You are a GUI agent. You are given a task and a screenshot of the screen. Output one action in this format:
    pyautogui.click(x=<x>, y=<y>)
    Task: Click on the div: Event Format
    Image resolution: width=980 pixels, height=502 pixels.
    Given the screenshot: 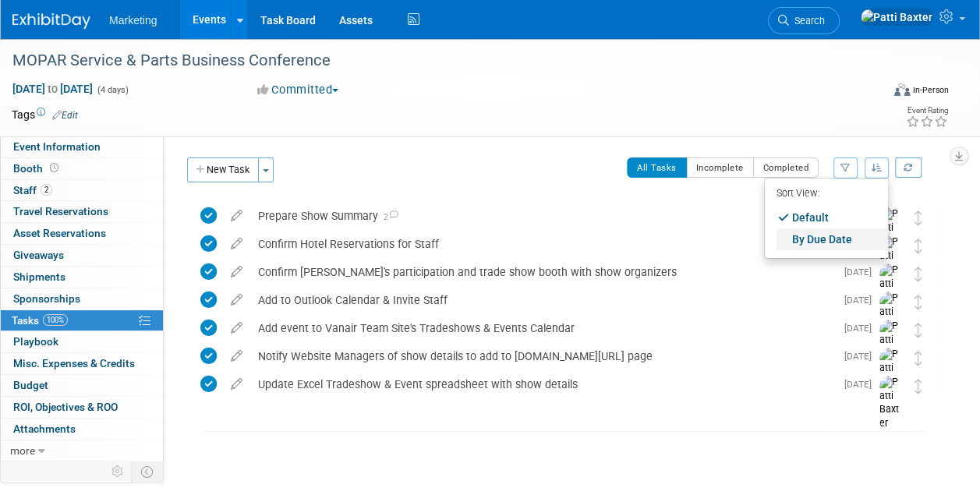 What is the action you would take?
    pyautogui.click(x=880, y=93)
    